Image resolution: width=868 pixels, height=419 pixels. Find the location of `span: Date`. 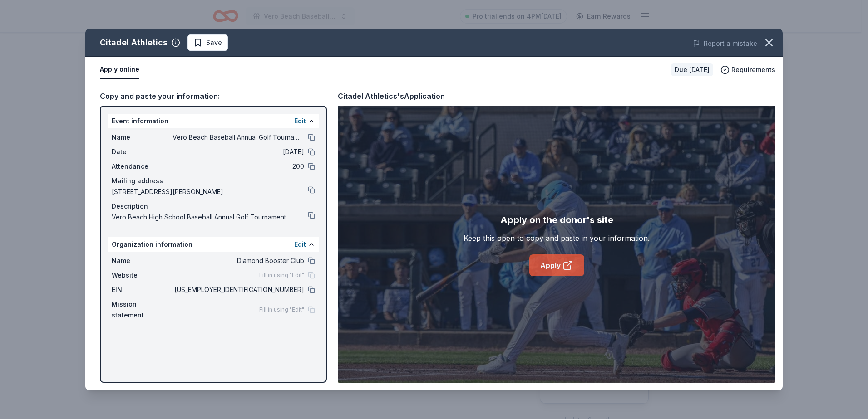

span: Date is located at coordinates (142, 152).